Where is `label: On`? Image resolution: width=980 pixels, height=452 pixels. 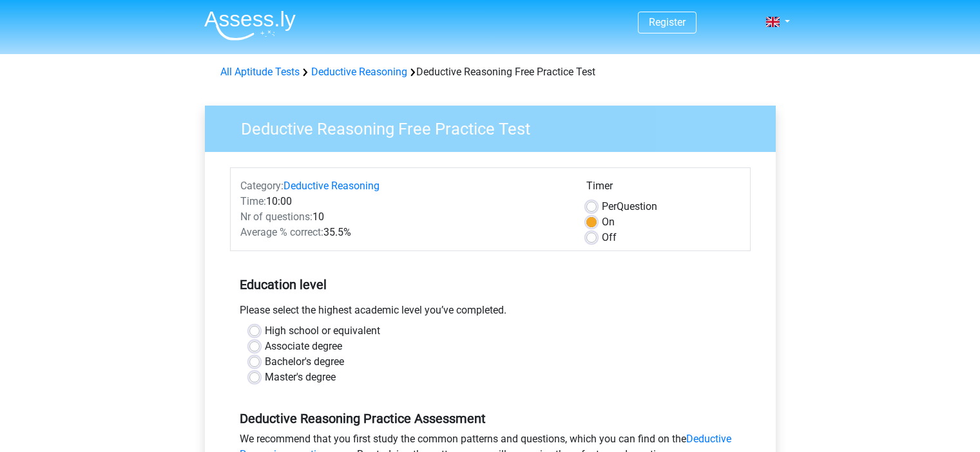
label: On is located at coordinates (608, 222).